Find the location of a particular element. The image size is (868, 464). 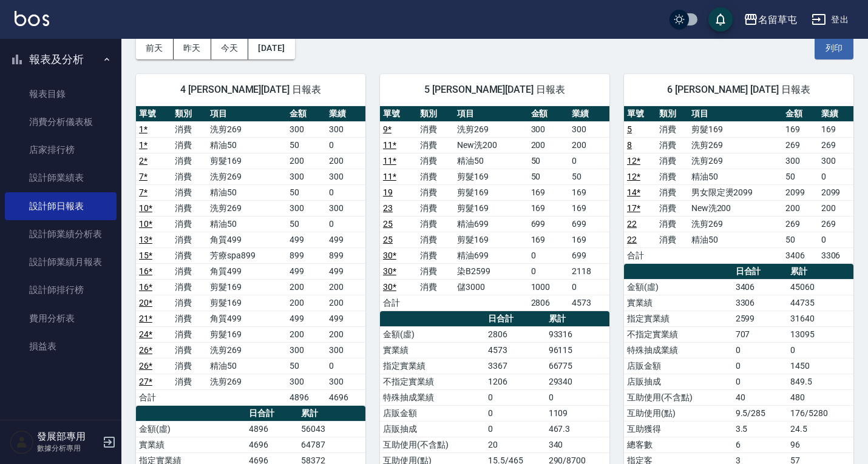

a: 設計師業績表 is located at coordinates (61, 178).